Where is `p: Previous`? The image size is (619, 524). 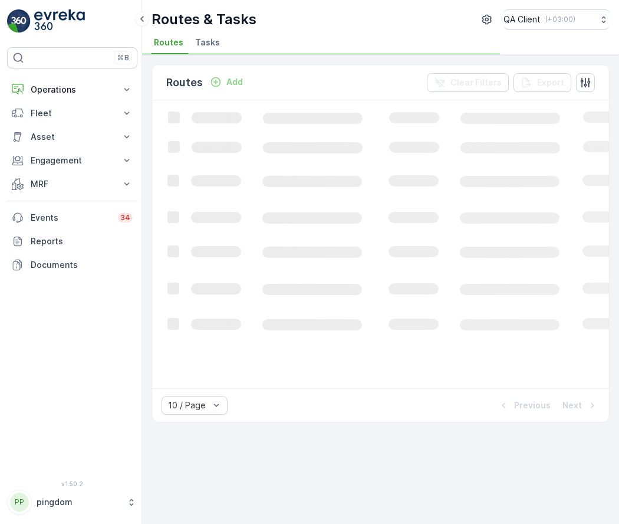 p: Previous is located at coordinates (532, 405).